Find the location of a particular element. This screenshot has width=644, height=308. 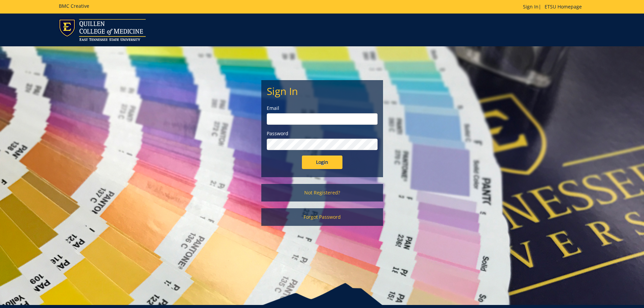

label: Email is located at coordinates (322, 108).